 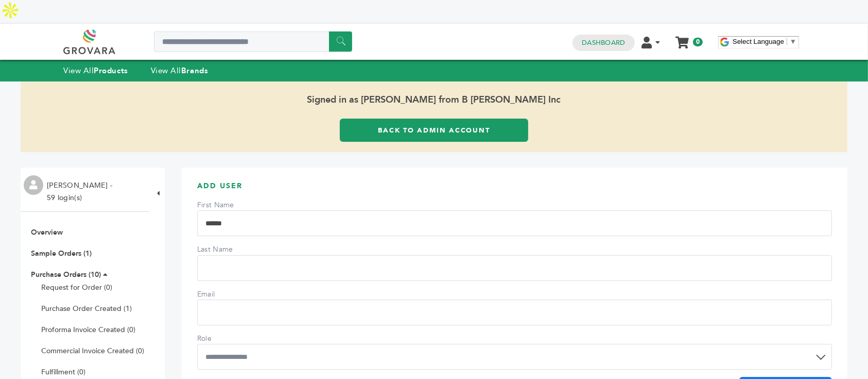 What do you see at coordinates (66, 274) in the screenshot?
I see `a: Purchase Orders (10)` at bounding box center [66, 274].